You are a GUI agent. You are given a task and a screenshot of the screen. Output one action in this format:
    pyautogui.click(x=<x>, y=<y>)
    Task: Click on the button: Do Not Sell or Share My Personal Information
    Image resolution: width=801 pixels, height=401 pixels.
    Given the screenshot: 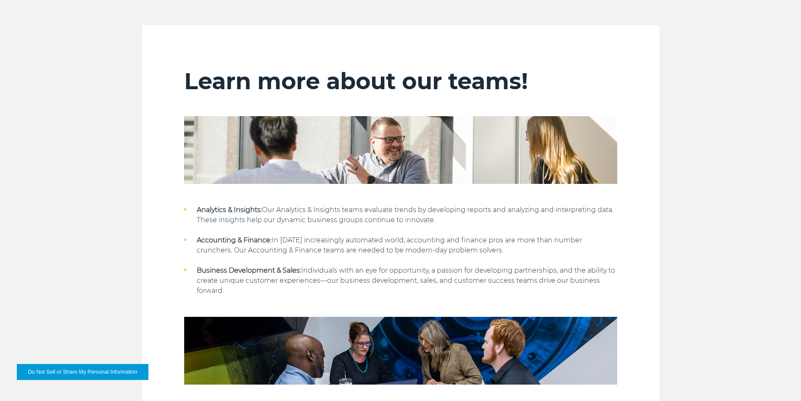 What is the action you would take?
    pyautogui.click(x=82, y=372)
    